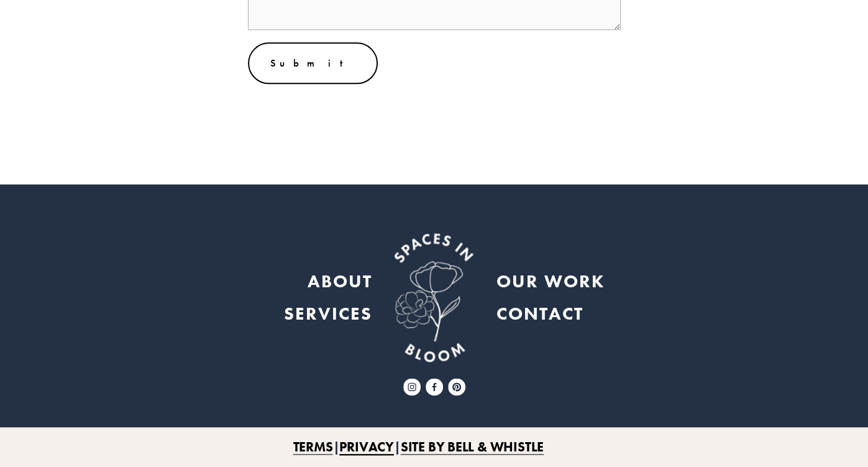  I want to click on span: PRIVACY, so click(367, 447).